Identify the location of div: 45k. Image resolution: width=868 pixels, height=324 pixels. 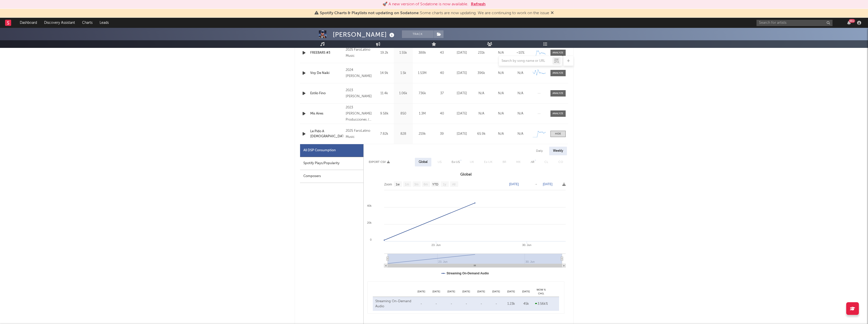
(526, 304).